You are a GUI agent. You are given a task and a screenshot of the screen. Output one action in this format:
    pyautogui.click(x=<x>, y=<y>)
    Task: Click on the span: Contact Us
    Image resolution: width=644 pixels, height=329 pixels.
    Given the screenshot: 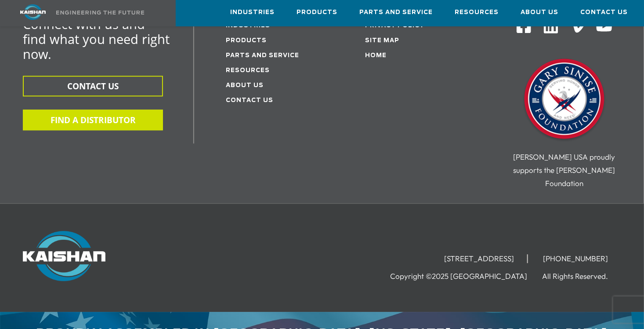 What is the action you would take?
    pyautogui.click(x=604, y=12)
    